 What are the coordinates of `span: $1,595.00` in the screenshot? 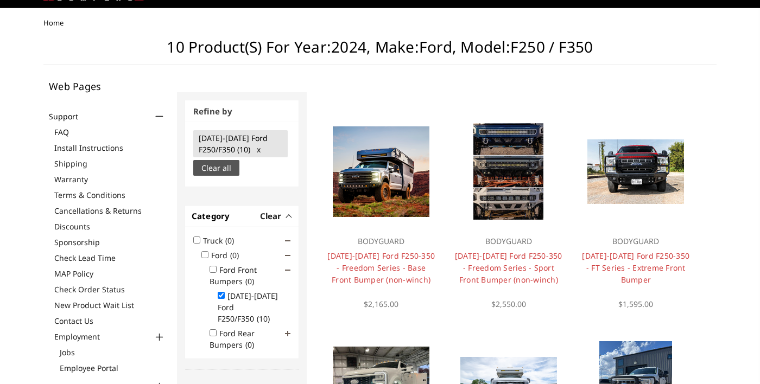 It's located at (636, 304).